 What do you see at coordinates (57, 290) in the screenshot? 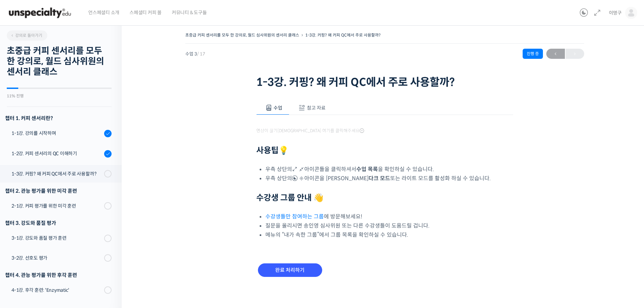
I see `div: 4-1강. 후각 훈련: 'Enzymatic'` at bounding box center [57, 290].